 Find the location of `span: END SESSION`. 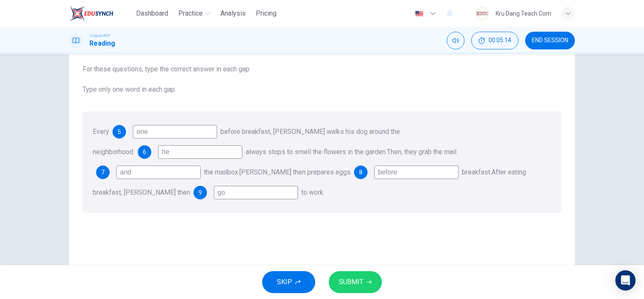

span: END SESSION is located at coordinates (550, 41).